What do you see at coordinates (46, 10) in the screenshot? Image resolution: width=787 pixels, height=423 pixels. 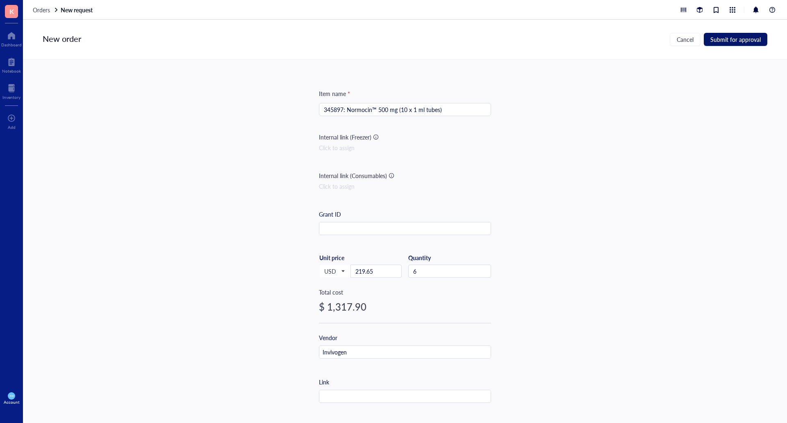 I see `a: Orders` at bounding box center [46, 10].